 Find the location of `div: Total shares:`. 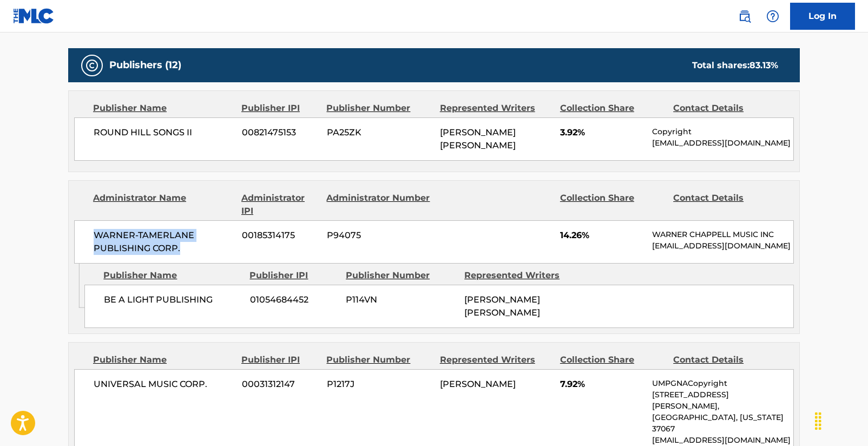

div: Total shares: is located at coordinates (735, 65).